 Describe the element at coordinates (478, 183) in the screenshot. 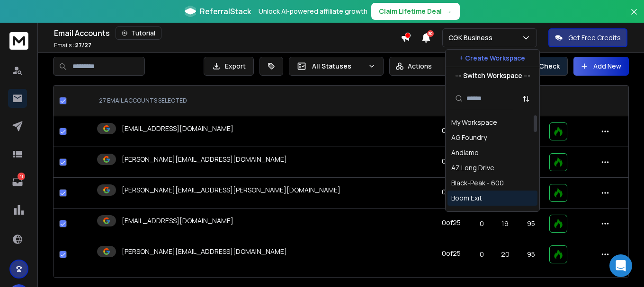

I see `div: Black-Peak - 600` at that location.